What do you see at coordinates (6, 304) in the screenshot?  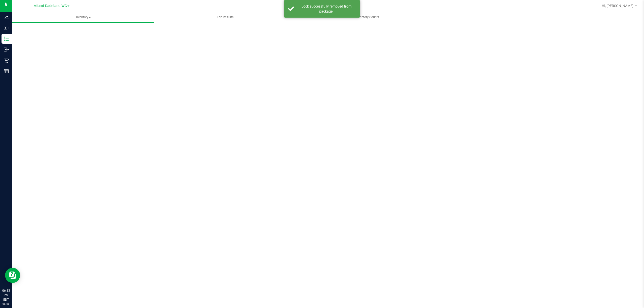 I see `p: 08/20` at bounding box center [6, 304].